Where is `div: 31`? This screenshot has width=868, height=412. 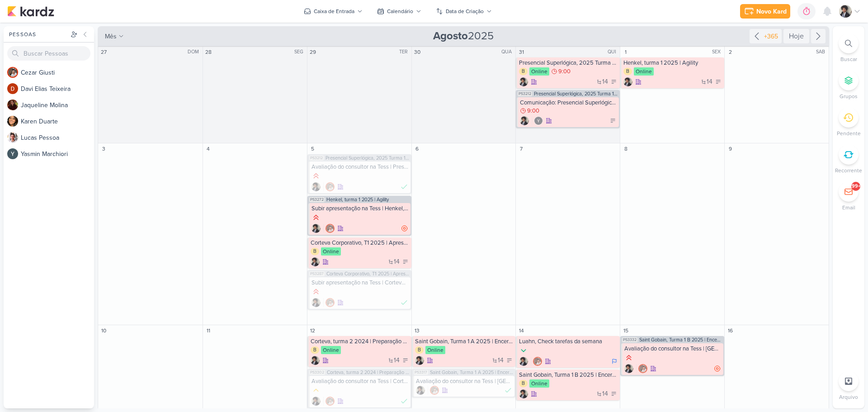 div: 31 is located at coordinates (521, 52).